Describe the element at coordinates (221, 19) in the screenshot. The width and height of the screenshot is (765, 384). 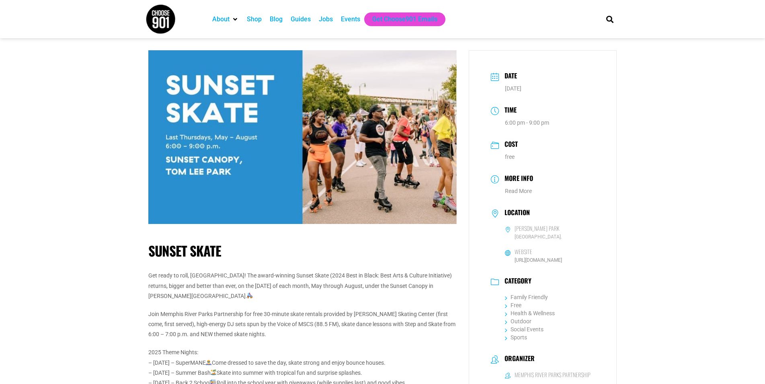
I see `a: About` at that location.